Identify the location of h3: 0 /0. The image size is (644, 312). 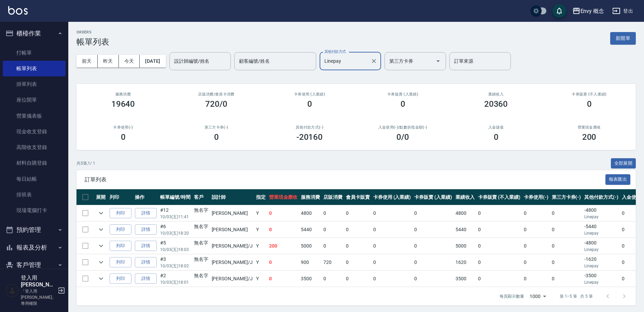
(403, 137).